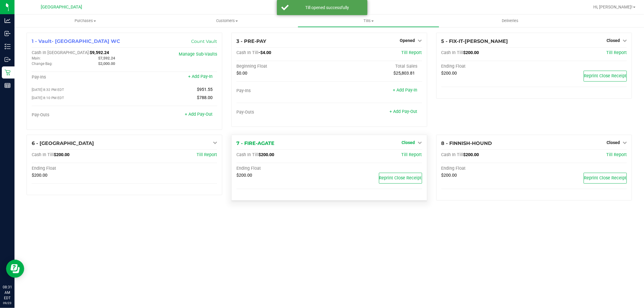 This screenshot has width=644, height=308. Describe the element at coordinates (99, 52) in the screenshot. I see `span: $9,592.24` at that location.